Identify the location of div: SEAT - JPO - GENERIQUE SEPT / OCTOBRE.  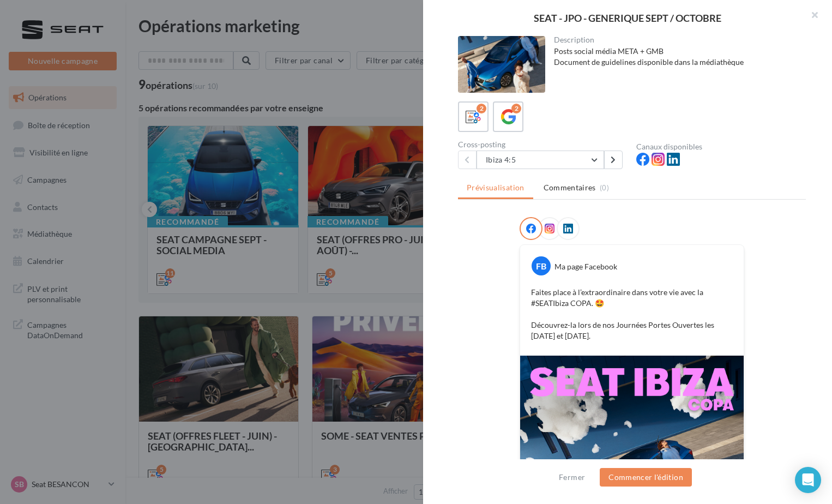
(627, 18).